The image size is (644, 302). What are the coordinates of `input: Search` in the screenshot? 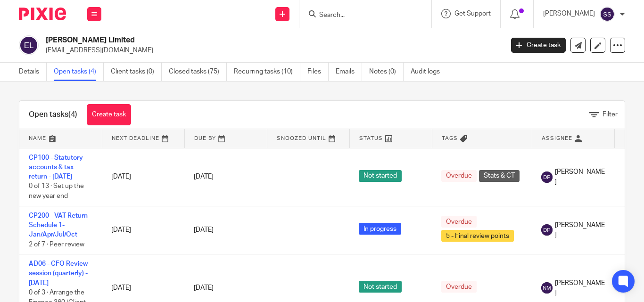 It's located at (361, 15).